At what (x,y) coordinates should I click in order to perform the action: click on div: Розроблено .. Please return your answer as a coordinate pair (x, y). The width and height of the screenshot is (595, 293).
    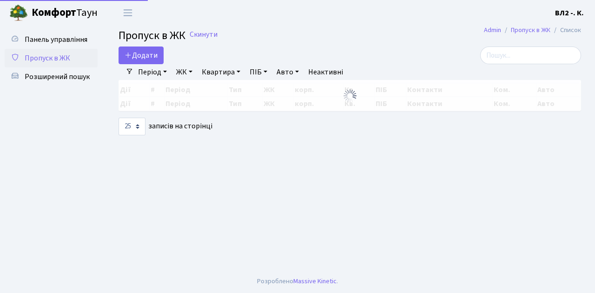
    Looking at the image, I should click on (297, 281).